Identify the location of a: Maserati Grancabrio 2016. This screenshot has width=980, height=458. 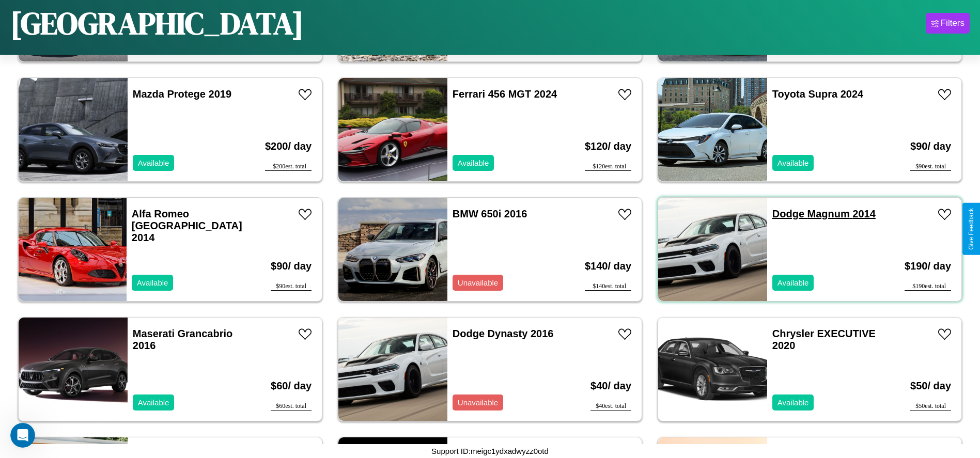
(183, 339).